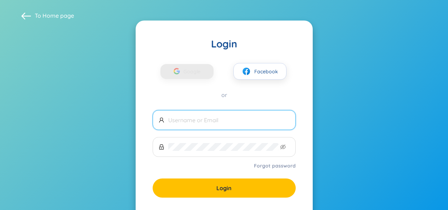  What do you see at coordinates (275, 166) in the screenshot?
I see `a: Forgot password` at bounding box center [275, 166].